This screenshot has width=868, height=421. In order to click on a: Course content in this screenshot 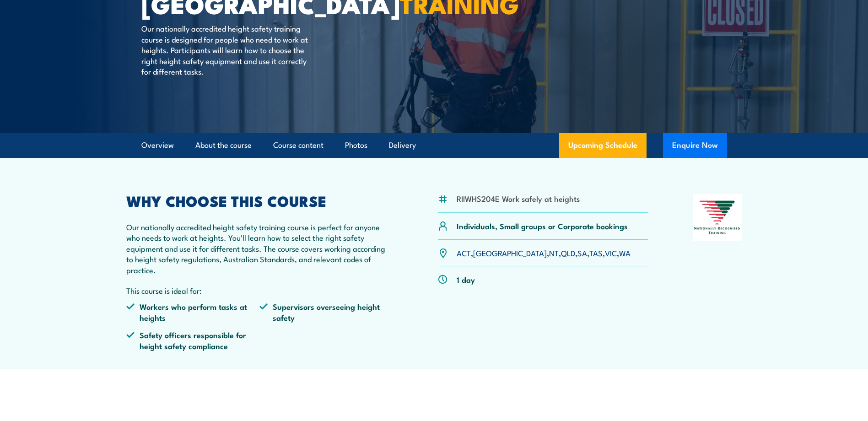, I will do `click(298, 145)`.